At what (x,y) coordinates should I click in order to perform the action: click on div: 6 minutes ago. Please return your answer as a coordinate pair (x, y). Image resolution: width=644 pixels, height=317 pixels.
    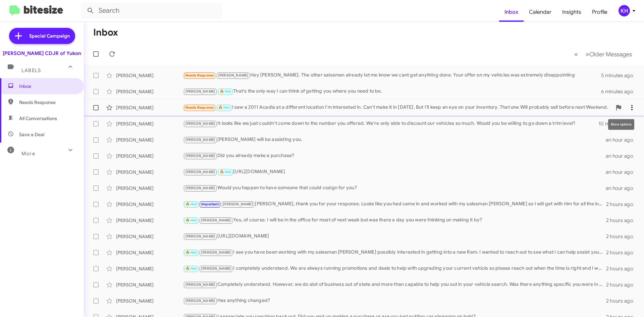
    Looking at the image, I should click on (620, 91).